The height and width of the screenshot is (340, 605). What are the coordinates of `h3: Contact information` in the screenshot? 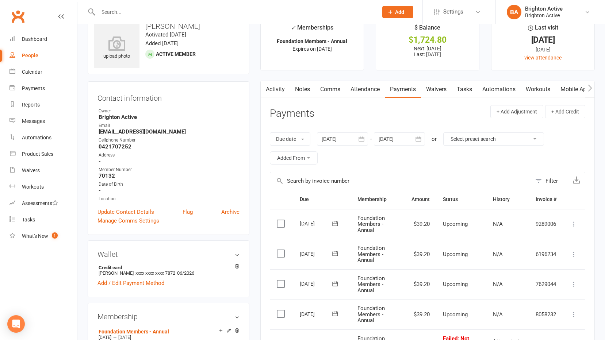 It's located at (168, 97).